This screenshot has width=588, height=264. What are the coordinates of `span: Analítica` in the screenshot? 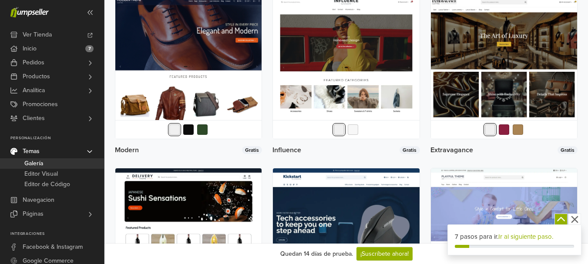 It's located at (34, 91).